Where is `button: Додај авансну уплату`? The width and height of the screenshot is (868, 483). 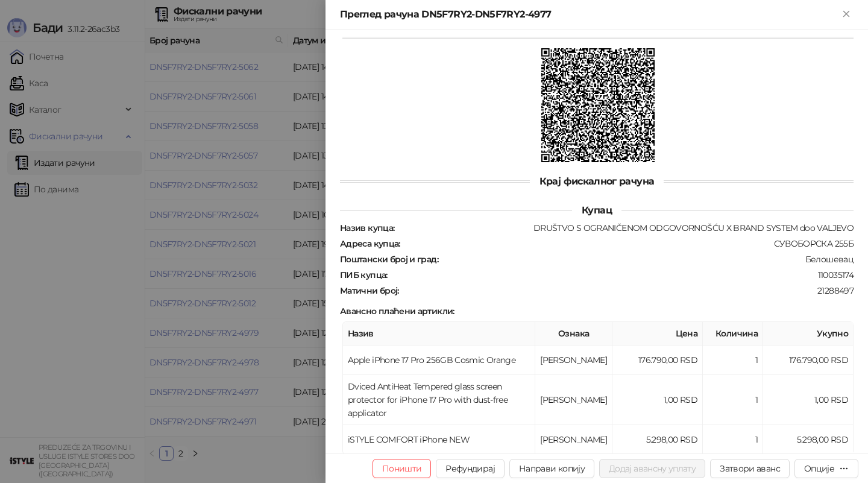
button: Додај авансну уплату is located at coordinates (652, 468).